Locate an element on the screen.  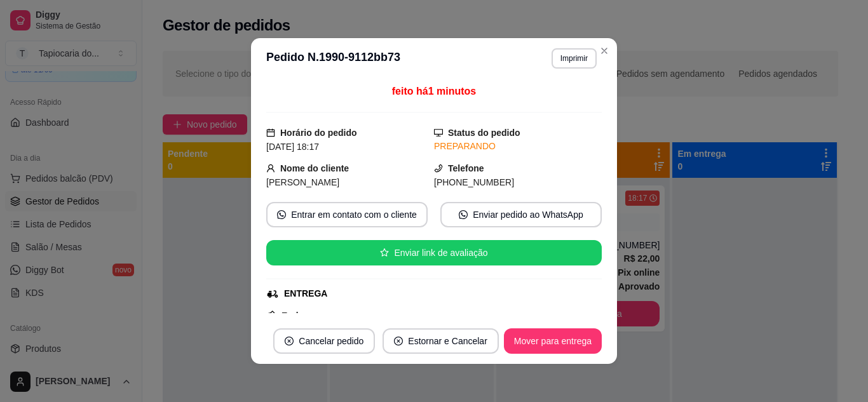
button: Close is located at coordinates (604, 51).